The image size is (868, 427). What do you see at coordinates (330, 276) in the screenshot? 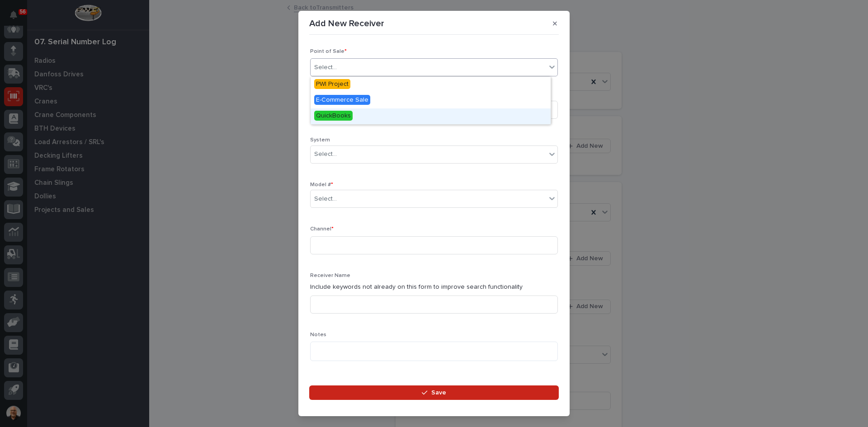
I see `span: Receiver Name` at bounding box center [330, 276].